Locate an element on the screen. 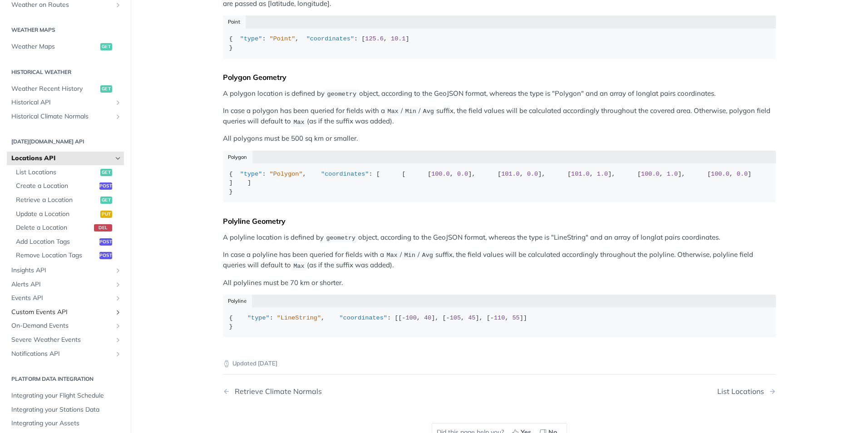 The image size is (868, 433). button: Show subpages for On-Demand Events is located at coordinates (118, 326).